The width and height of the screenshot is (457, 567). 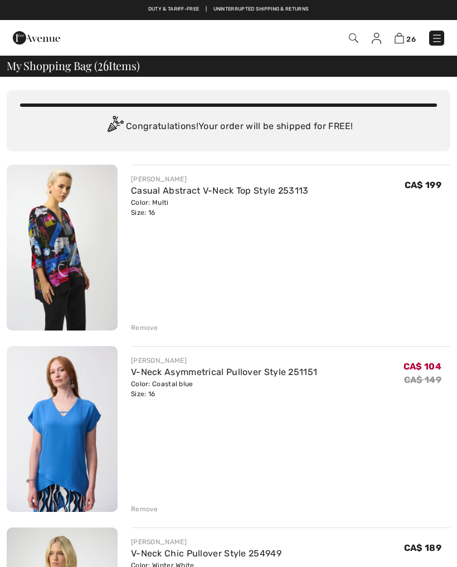 What do you see at coordinates (376, 38) in the screenshot?
I see `img: My Info` at bounding box center [376, 38].